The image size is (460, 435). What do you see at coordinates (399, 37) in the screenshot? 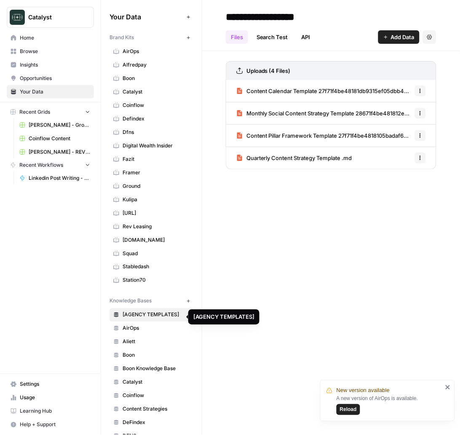
I see `button: Add Data` at bounding box center [399, 37].